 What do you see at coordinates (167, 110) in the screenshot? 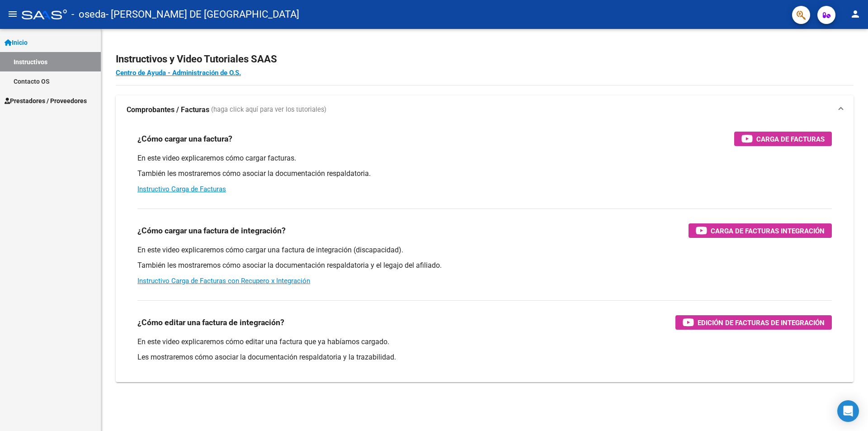
I see `strong: Comprobantes / Facturas` at bounding box center [167, 110].